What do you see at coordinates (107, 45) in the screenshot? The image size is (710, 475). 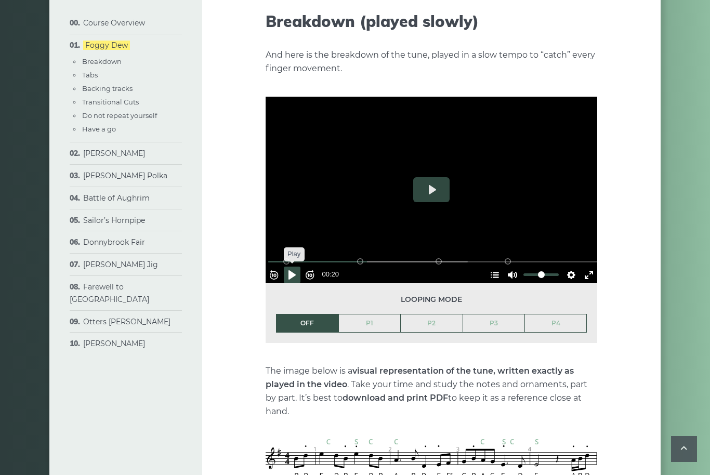 I see `a: Foggy Dew` at bounding box center [107, 45].